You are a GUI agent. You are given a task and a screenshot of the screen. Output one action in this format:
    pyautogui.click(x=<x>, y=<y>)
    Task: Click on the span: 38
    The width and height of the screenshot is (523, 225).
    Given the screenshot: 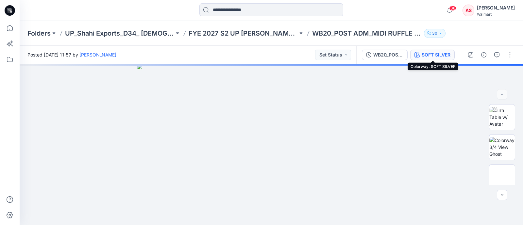 What is the action you would take?
    pyautogui.click(x=453, y=8)
    